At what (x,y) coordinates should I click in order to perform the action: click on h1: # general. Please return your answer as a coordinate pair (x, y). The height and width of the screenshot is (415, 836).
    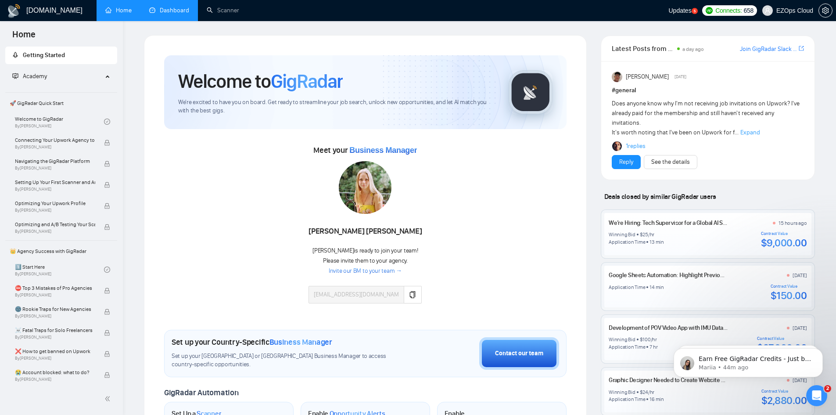
    Looking at the image, I should click on (708, 90).